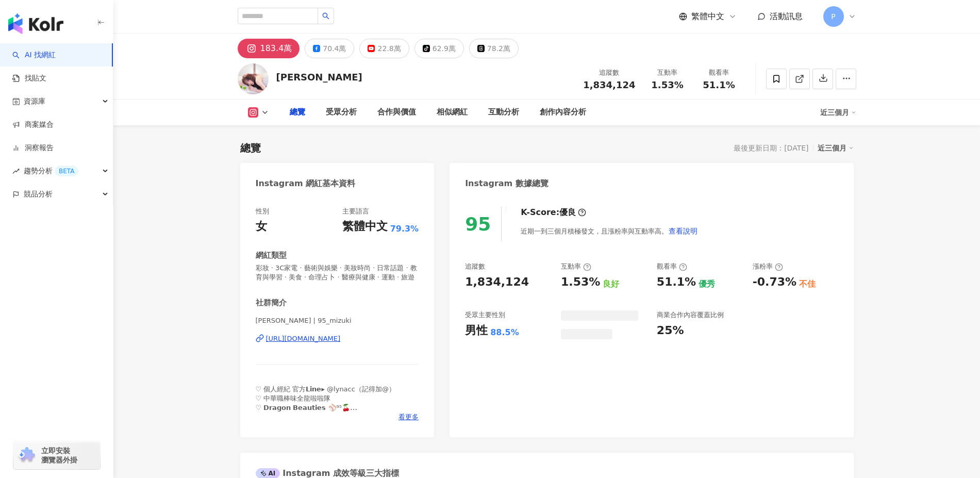  What do you see at coordinates (706, 284) in the screenshot?
I see `div: 優秀` at bounding box center [706, 284].